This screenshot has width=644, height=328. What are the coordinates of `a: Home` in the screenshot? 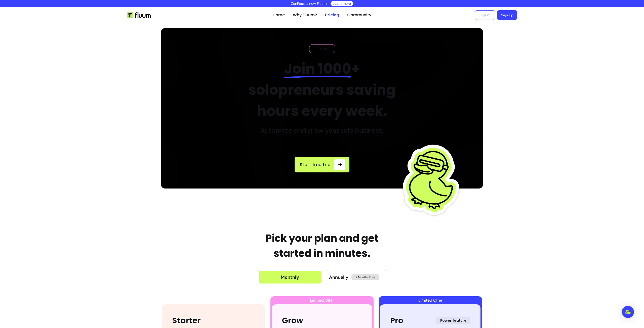 It's located at (279, 15).